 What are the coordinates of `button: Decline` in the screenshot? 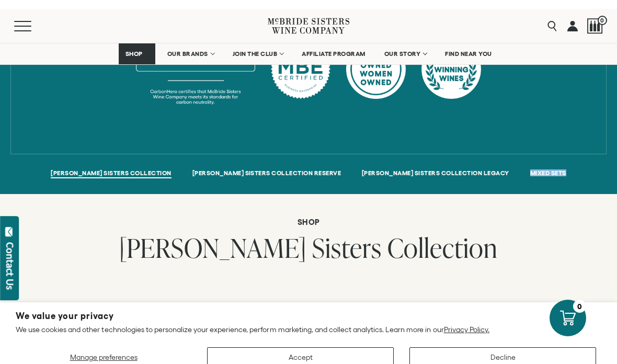 It's located at (503, 348).